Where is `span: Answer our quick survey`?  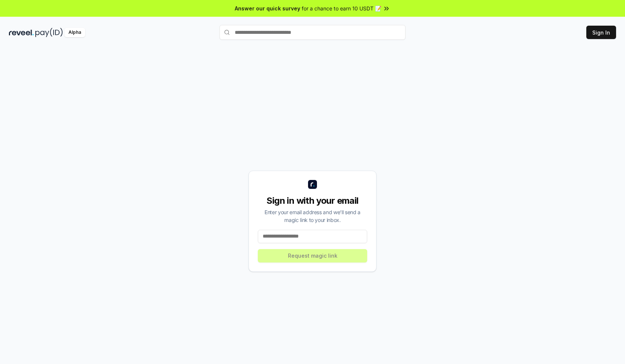
span: Answer our quick survey is located at coordinates (267, 8).